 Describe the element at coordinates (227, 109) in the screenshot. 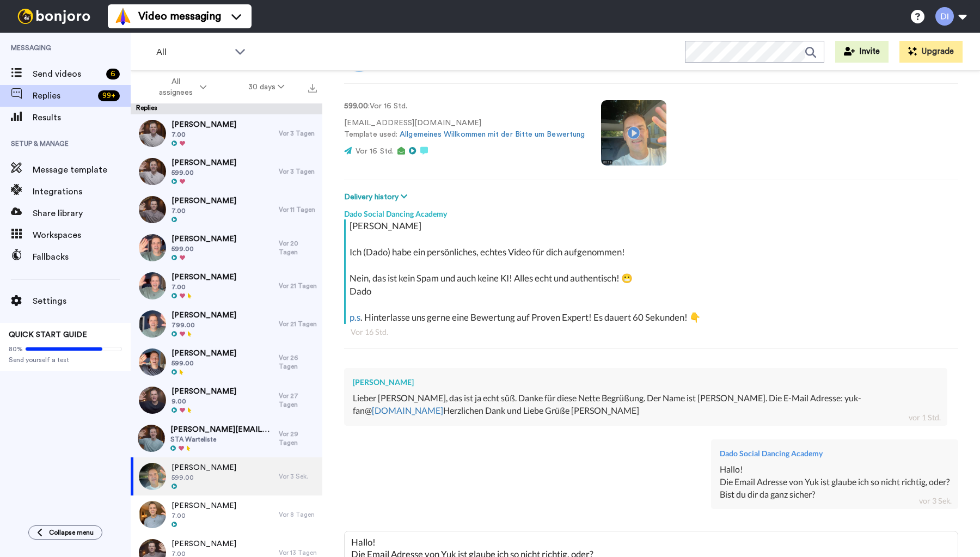

I see `div: Replies` at that location.